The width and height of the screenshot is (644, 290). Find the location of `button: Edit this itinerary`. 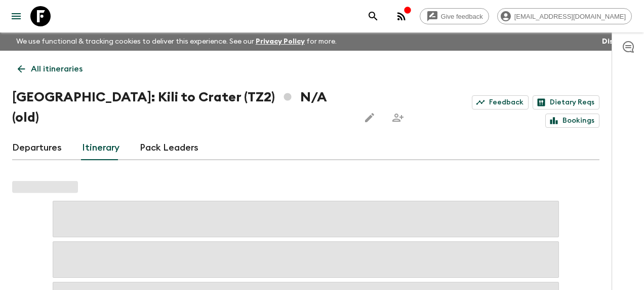

button: Edit this itinerary is located at coordinates (370, 117).